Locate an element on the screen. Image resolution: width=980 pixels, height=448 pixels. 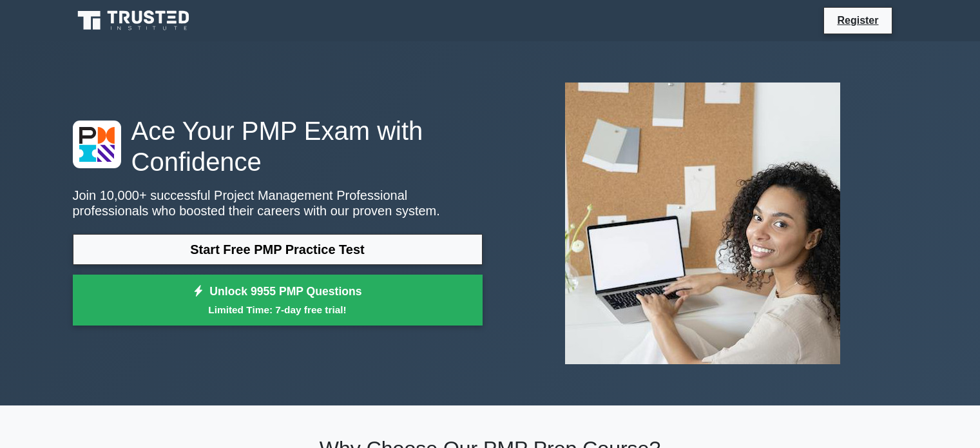
p: Join 10,000+ successful Project Management Professional professionals who boosted their careers w... is located at coordinates (278, 203).